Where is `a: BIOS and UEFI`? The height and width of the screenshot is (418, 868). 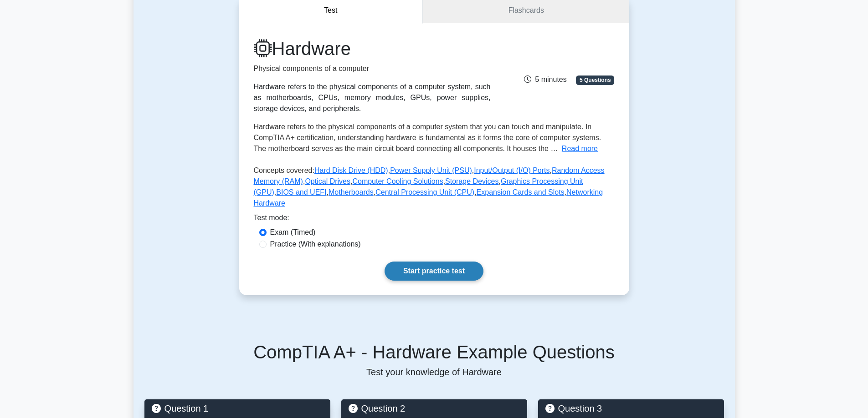
a: BIOS and UEFI is located at coordinates (301, 192).